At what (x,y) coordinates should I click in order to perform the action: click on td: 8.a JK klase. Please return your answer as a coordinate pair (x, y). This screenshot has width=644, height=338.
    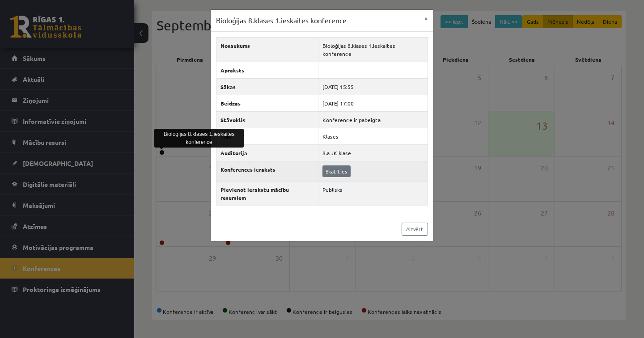
    Looking at the image, I should click on (372, 152).